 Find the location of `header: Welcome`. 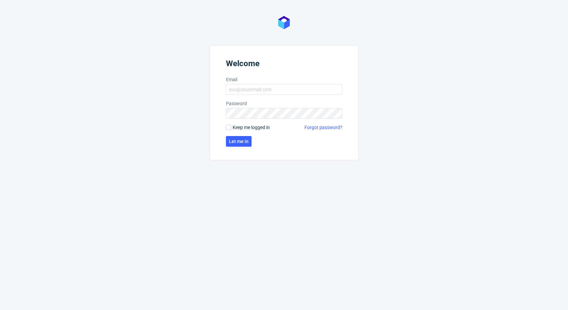

header: Welcome is located at coordinates (284, 65).